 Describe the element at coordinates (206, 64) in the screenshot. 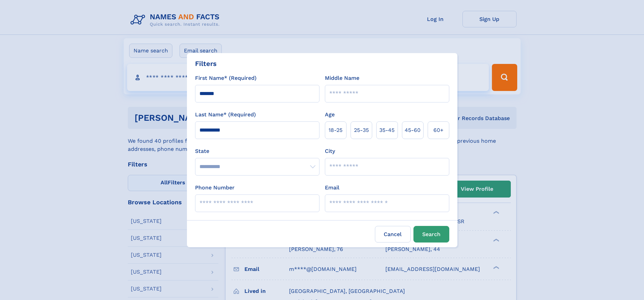

I see `div: Filters` at that location.